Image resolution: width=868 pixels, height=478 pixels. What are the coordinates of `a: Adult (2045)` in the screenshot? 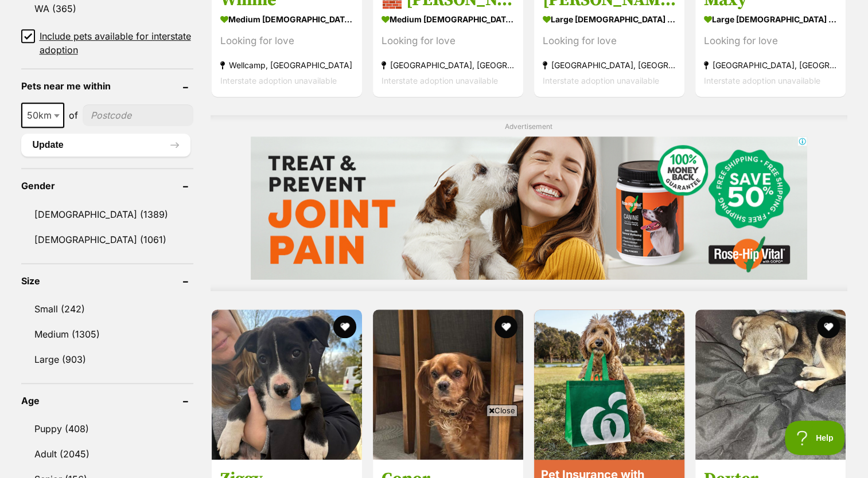 It's located at (107, 455).